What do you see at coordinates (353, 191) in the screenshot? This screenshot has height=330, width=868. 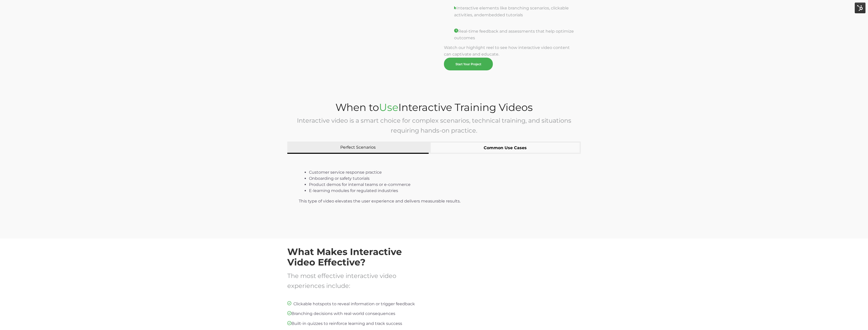 I see `span: E-learning modules for regulated industries` at bounding box center [353, 191].